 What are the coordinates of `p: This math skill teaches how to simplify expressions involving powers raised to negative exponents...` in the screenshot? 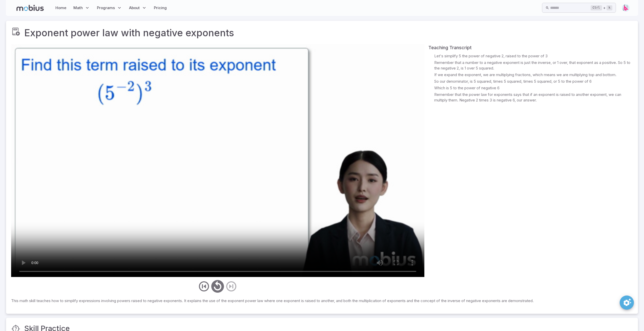 It's located at (322, 298).